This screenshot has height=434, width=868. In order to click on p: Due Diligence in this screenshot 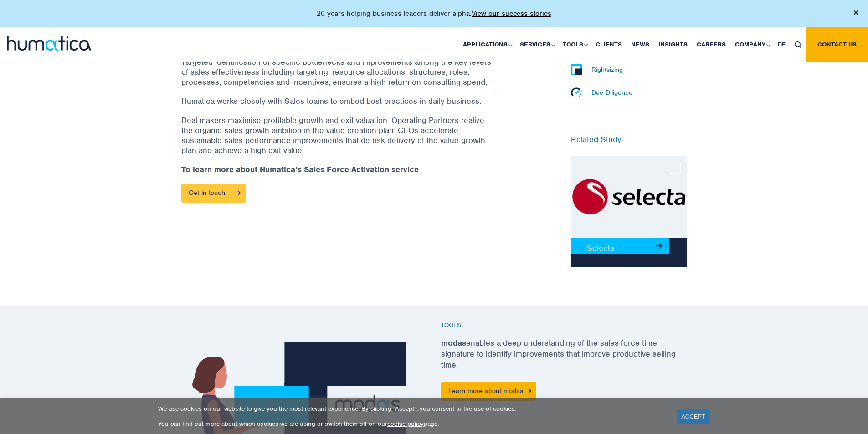, I will do `click(612, 93)`.